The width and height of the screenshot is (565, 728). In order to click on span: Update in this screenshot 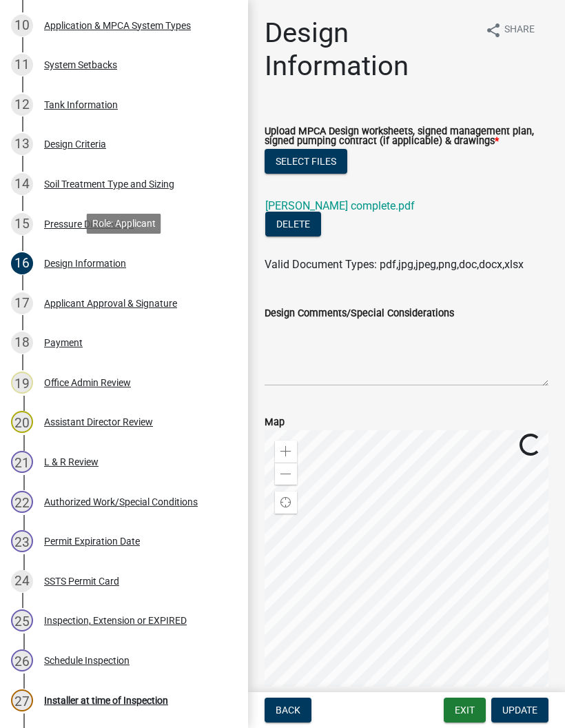, I will do `click(520, 710)`.